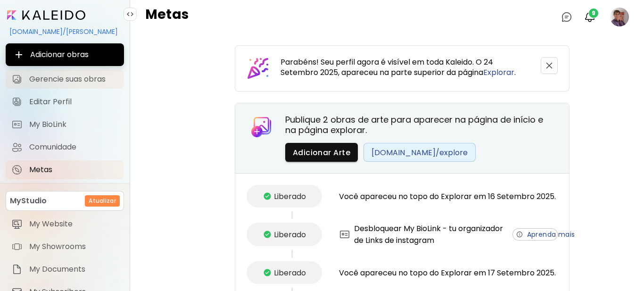 The width and height of the screenshot is (644, 291). What do you see at coordinates (536, 235) in the screenshot?
I see `button: Aprenda mais` at bounding box center [536, 235].